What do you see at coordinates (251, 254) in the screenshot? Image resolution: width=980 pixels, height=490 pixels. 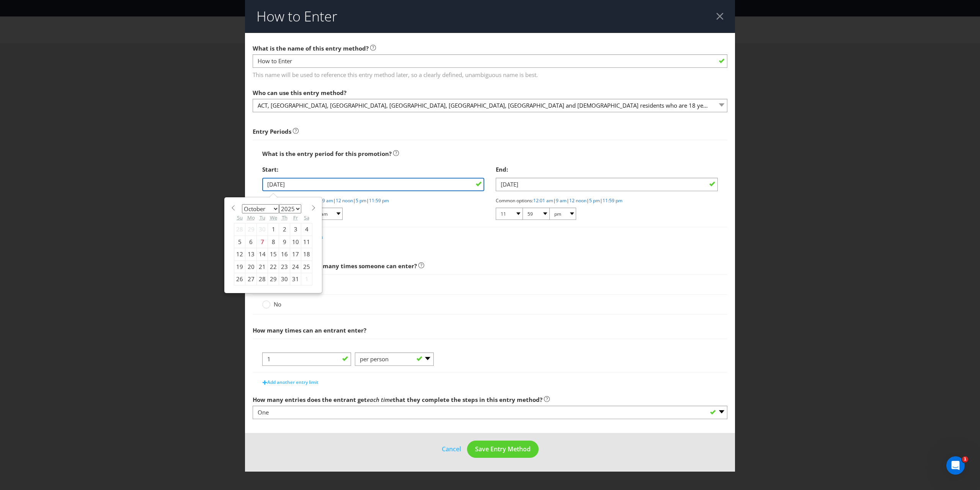 I see `div: 13` at bounding box center [251, 254].